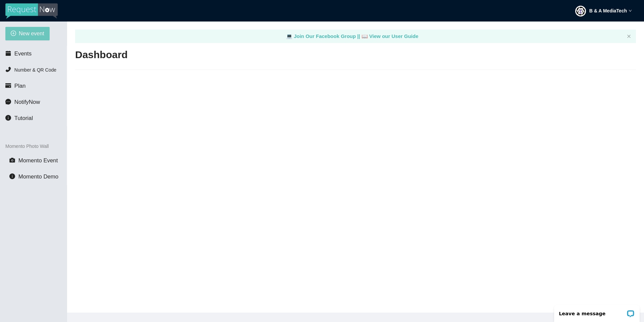  What do you see at coordinates (8, 69) in the screenshot?
I see `span: phone` at bounding box center [8, 69].